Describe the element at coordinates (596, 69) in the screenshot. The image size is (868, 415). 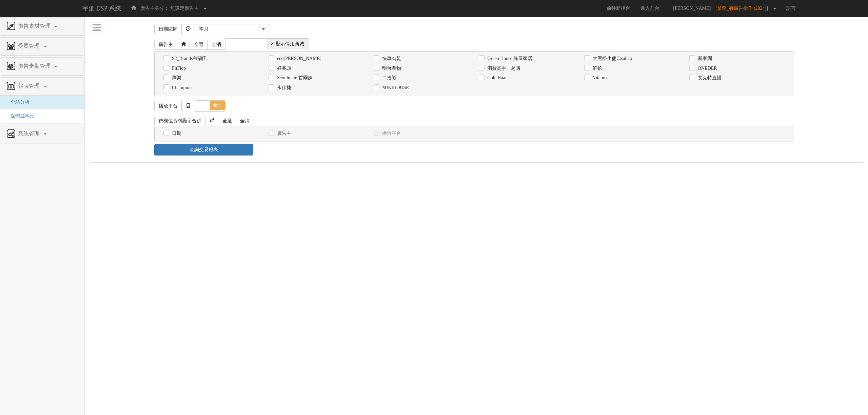
I see `label: 鮮拾` at that location.